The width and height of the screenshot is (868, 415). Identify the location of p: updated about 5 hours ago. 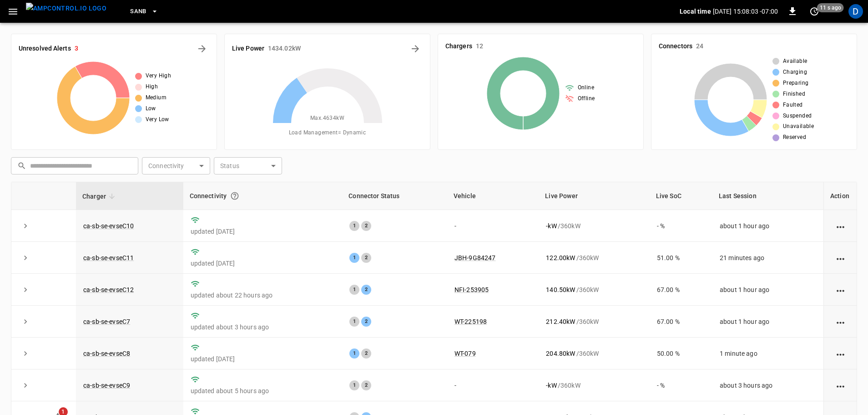
(262, 391).